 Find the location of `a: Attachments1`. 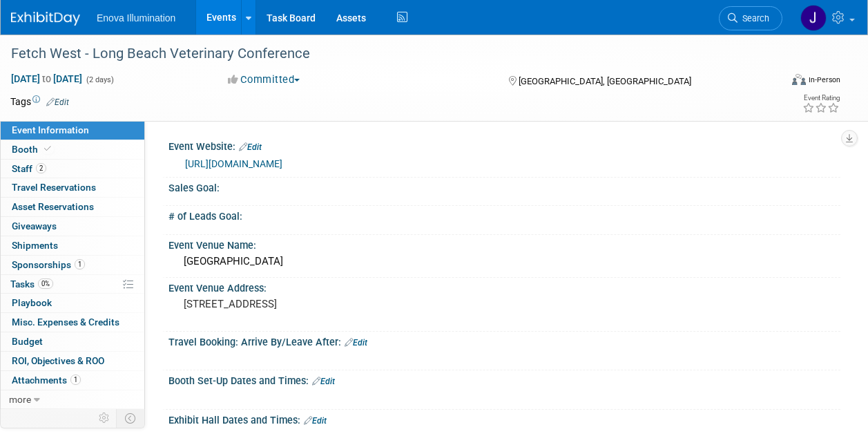

a: Attachments1 is located at coordinates (73, 380).